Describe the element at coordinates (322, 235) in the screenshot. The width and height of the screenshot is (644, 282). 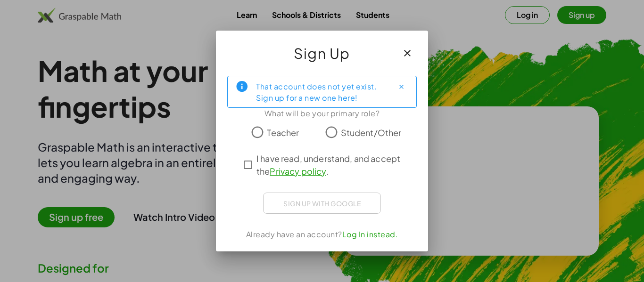
I see `div: Already have an account?` at that location.